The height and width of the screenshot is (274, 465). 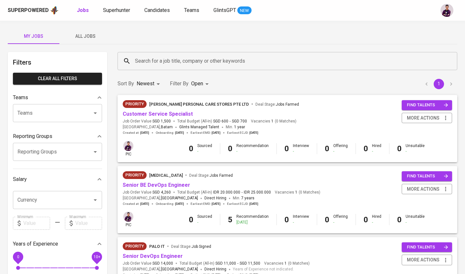 What do you see at coordinates (33, 10) in the screenshot?
I see `a: Superpoweredapp logo` at bounding box center [33, 10].